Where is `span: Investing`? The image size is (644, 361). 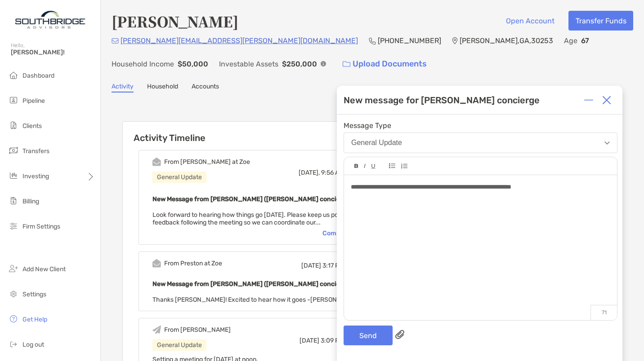 span: Investing is located at coordinates (36, 176).